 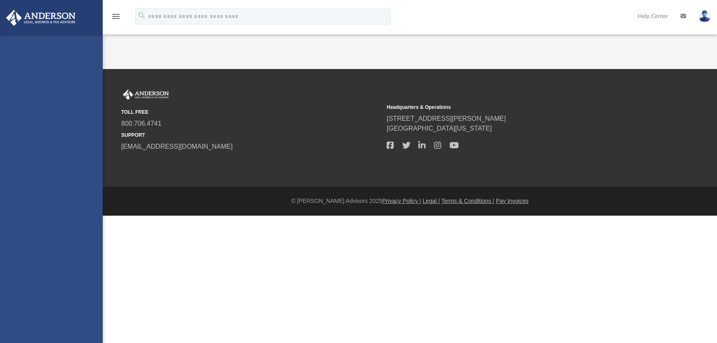 I want to click on i: menu, so click(x=116, y=16).